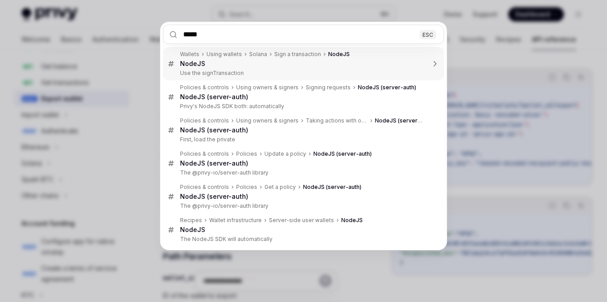  Describe the element at coordinates (280, 187) in the screenshot. I see `div: Get a policy` at that location.